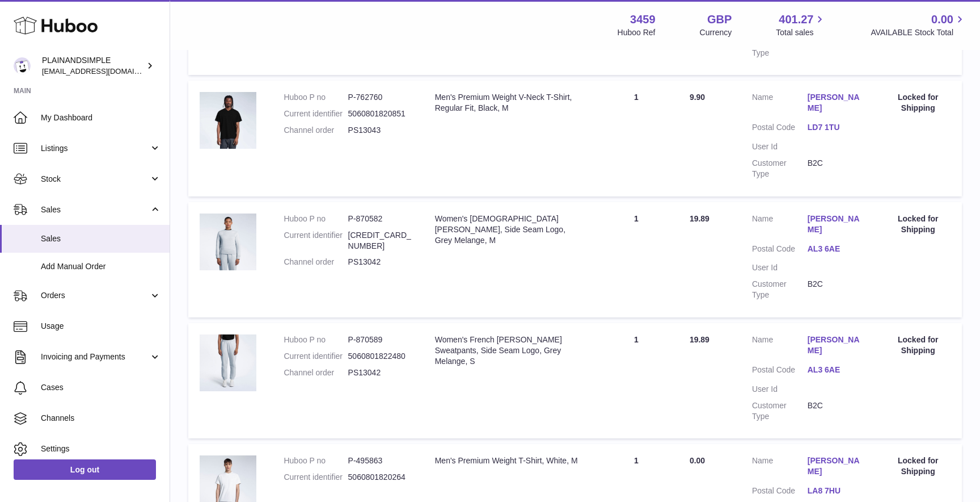 This screenshot has height=502, width=980. I want to click on dd: P-495863, so click(380, 460).